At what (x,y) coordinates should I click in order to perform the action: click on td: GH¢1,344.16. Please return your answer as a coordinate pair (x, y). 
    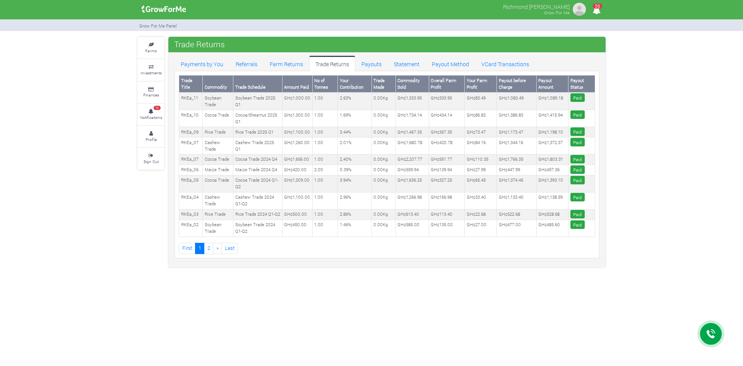
    Looking at the image, I should click on (516, 146).